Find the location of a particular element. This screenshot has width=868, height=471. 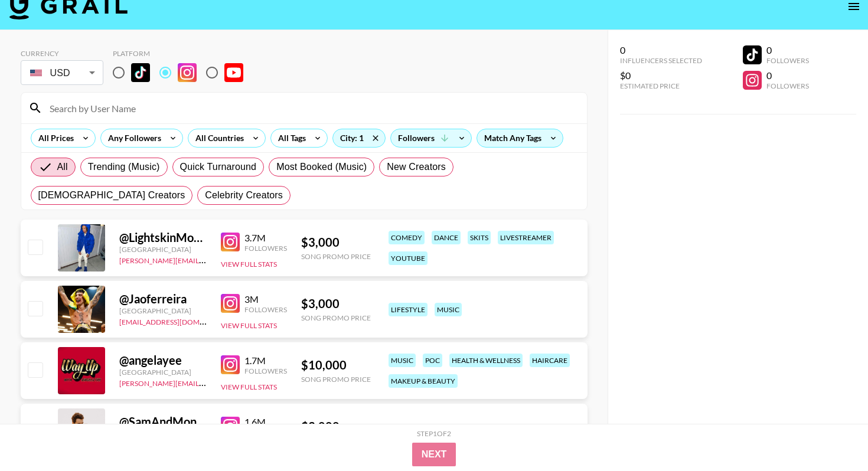

div: All Prices is located at coordinates (54, 138).